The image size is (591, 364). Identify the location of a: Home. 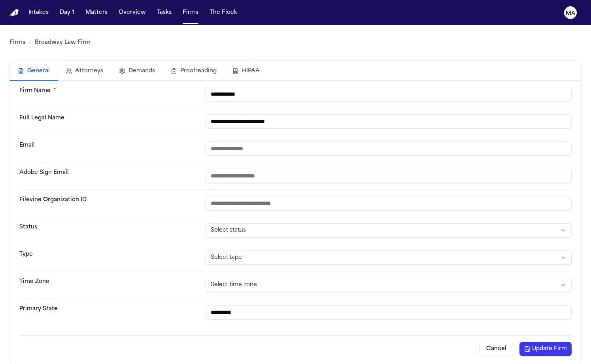
(14, 12).